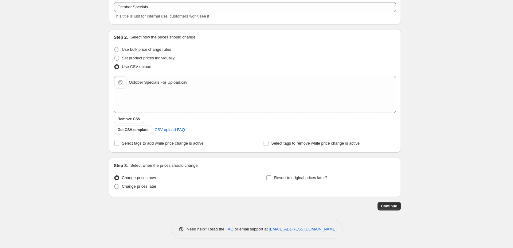  I want to click on span: Continue, so click(389, 206).